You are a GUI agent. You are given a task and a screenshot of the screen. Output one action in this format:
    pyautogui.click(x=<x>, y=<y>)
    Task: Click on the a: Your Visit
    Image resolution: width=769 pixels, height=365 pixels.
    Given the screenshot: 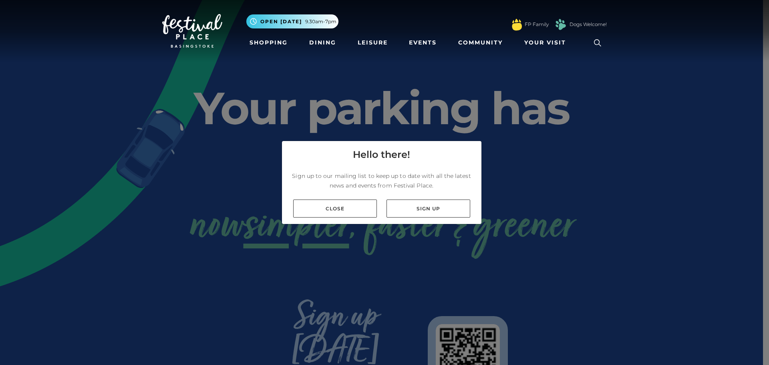 What is the action you would take?
    pyautogui.click(x=547, y=42)
    